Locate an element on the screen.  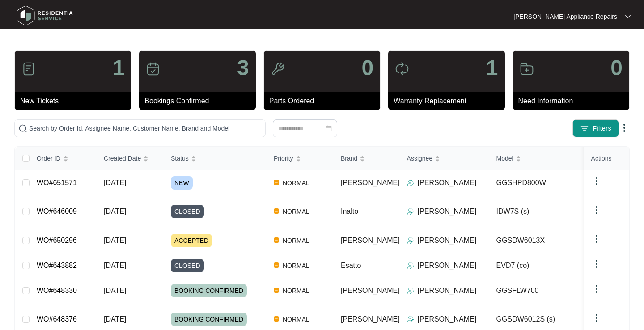
th: Model is located at coordinates (534, 158).